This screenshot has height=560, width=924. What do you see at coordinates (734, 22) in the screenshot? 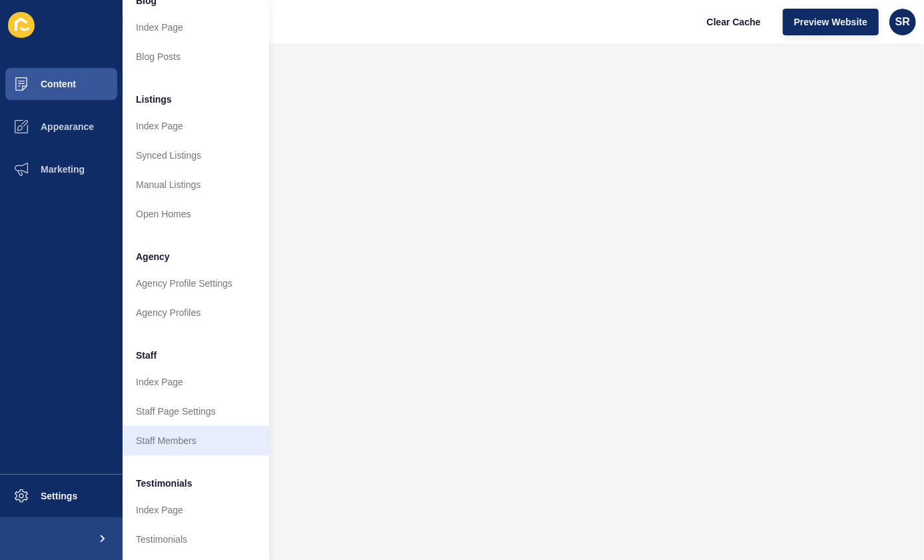
I see `span: Clear Cache` at bounding box center [734, 22].